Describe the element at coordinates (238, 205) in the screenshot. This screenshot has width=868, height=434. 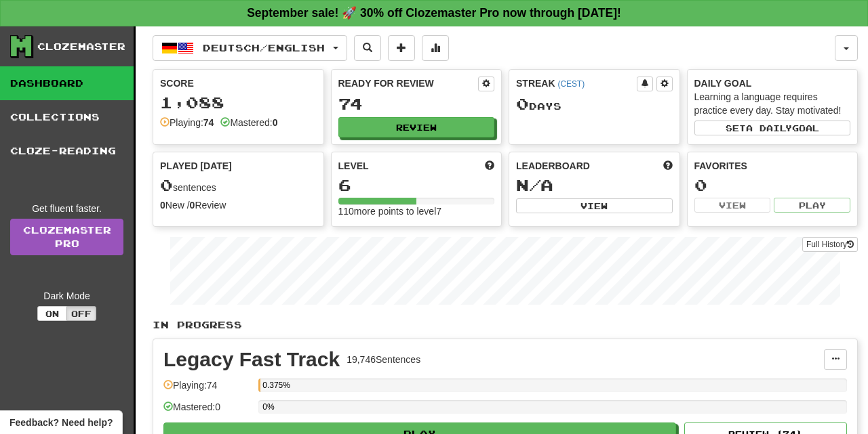
I see `div: New / Review` at that location.